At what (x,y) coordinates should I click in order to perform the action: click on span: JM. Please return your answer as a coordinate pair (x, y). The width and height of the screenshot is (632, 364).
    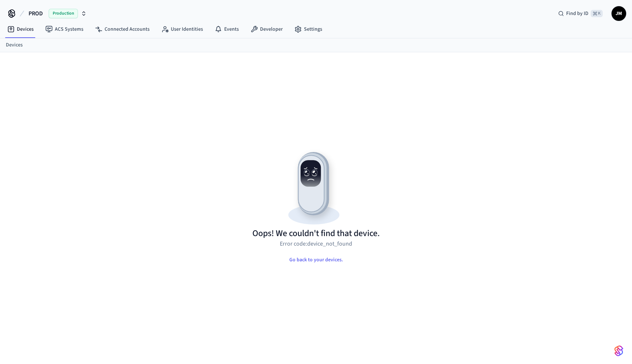
    Looking at the image, I should click on (618, 14).